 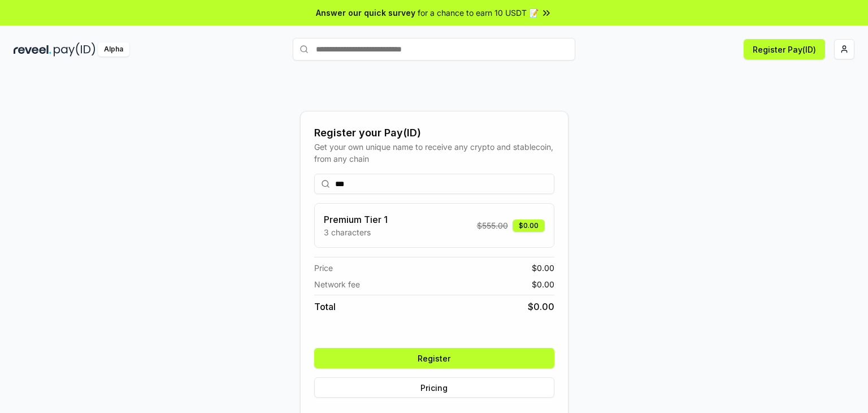 I want to click on h3: Premium Tier 1, so click(x=355, y=219).